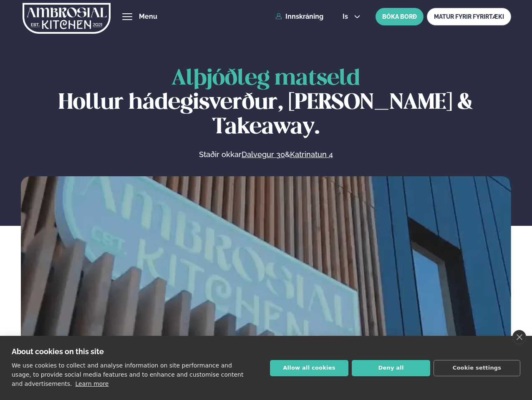  Describe the element at coordinates (66, 18) in the screenshot. I see `img: logo` at that location.